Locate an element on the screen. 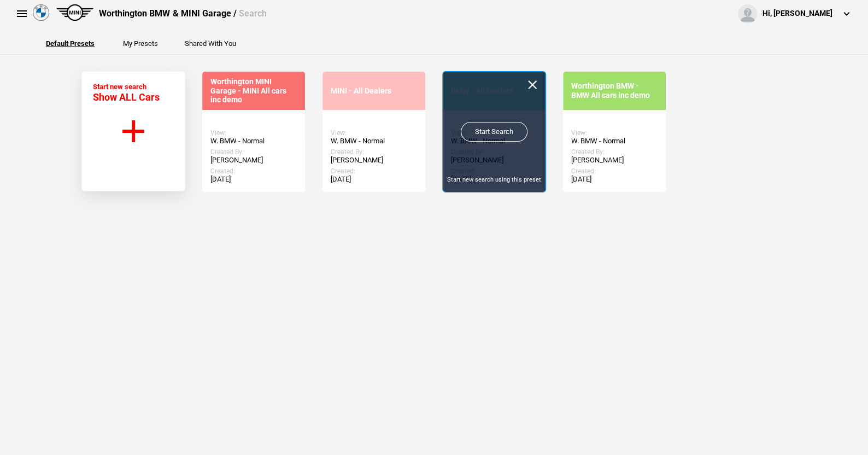 Image resolution: width=868 pixels, height=455 pixels. div: Worthington BMW & MINI Garage / is located at coordinates (182, 14).